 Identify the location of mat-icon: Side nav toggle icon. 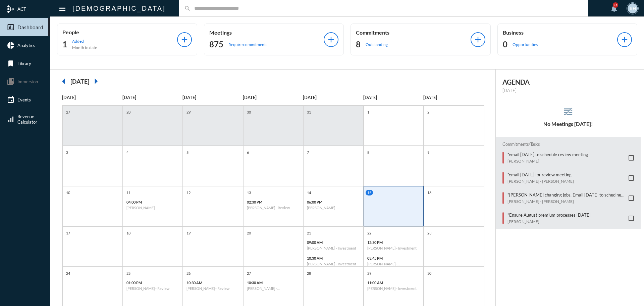
(63, 9).